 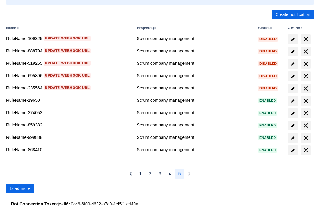 I want to click on div: RuleName-999888, so click(x=69, y=137).